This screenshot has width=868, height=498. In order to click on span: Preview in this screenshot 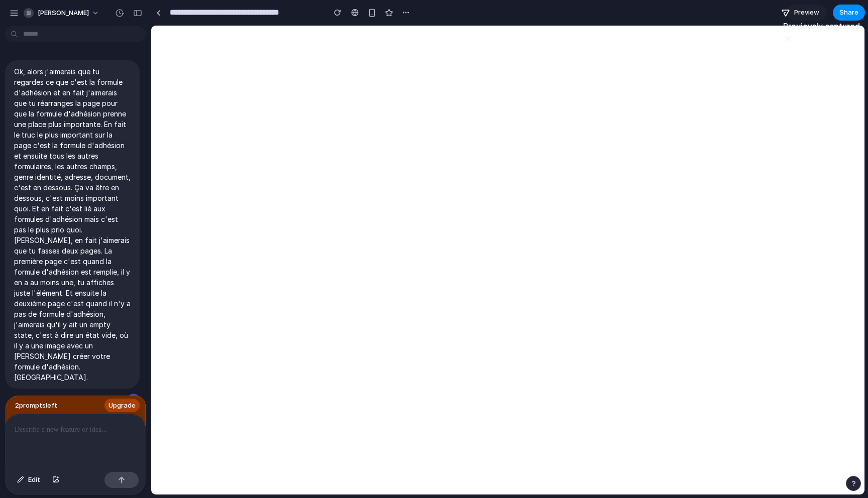, I will do `click(807, 13)`.